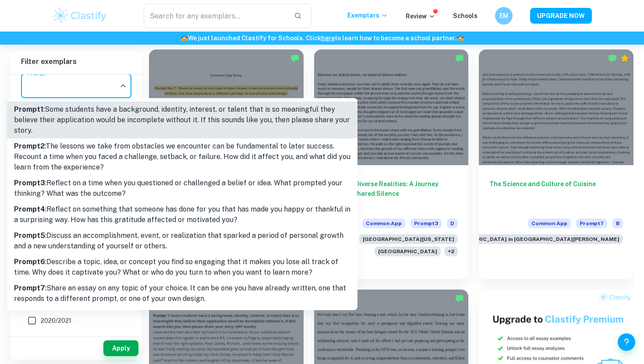  Describe the element at coordinates (29, 235) in the screenshot. I see `b: Prompt 5` at that location.